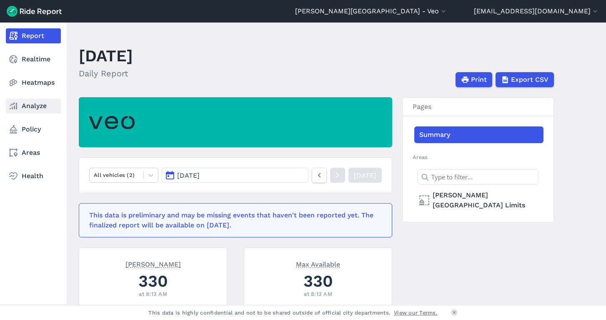 Image resolution: width=606 pixels, height=320 pixels. Describe the element at coordinates (33, 83) in the screenshot. I see `a: Heatmaps` at that location.